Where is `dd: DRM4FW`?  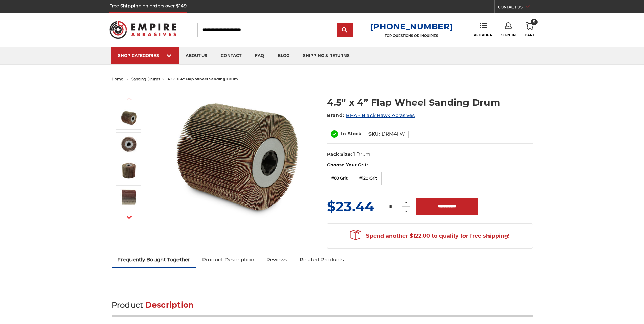
dd: DRM4FW is located at coordinates (393, 134).